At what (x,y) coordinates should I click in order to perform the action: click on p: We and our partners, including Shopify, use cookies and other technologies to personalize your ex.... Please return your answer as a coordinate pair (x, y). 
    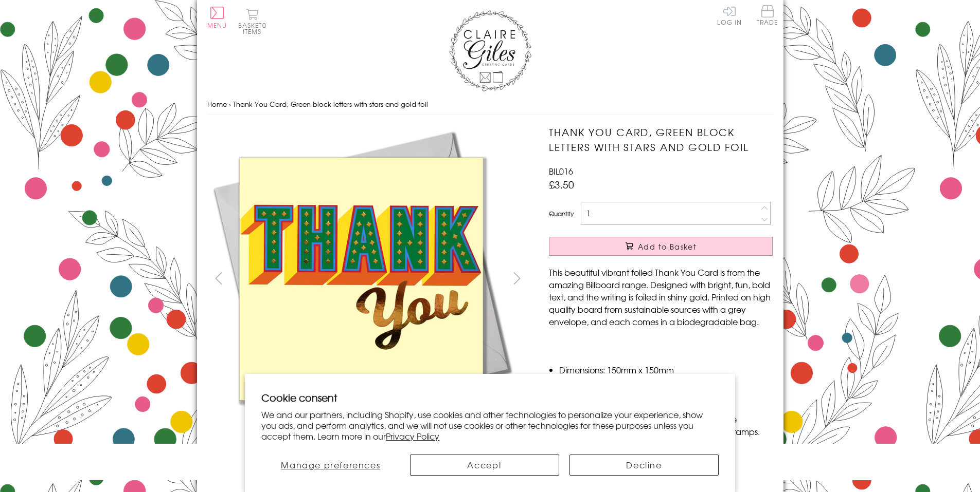
    Looking at the image, I should click on (490, 425).